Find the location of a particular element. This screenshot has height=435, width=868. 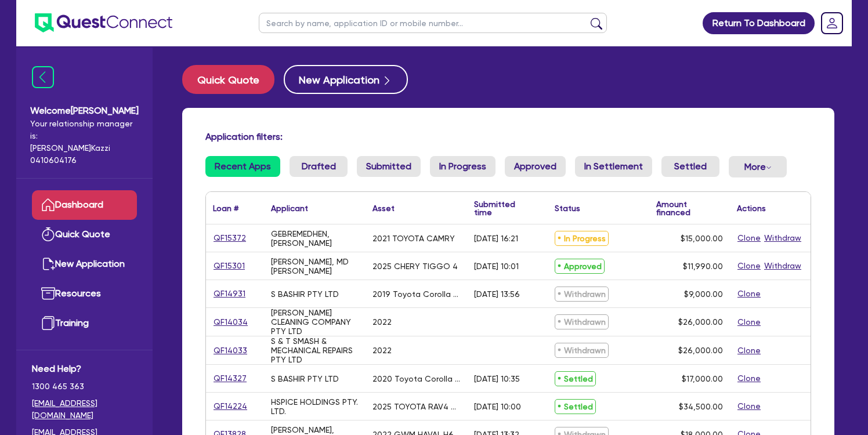

div: 2025 TOYOTA RAV4 HYBRID is located at coordinates (416, 406).